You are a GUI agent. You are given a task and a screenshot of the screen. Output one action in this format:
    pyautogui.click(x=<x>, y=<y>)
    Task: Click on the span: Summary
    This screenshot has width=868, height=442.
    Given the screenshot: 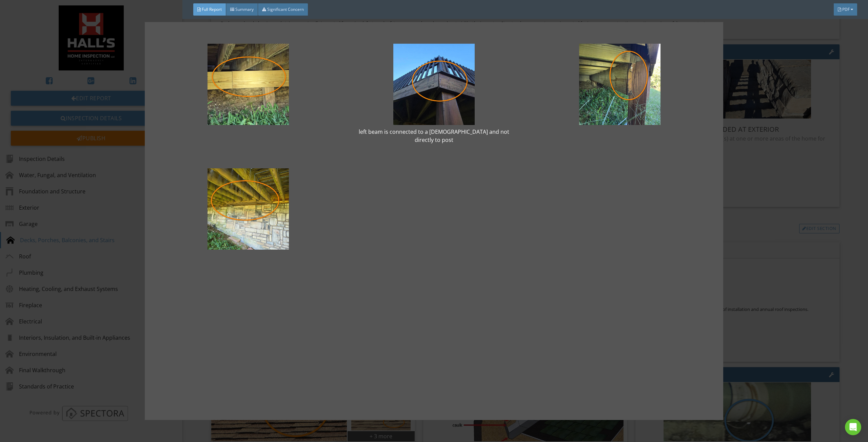 What is the action you would take?
    pyautogui.click(x=244, y=9)
    